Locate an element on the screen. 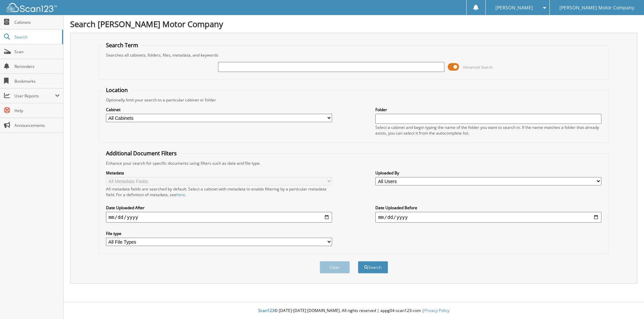  div: Enhance your search for specific documents using filters such as date and file type. is located at coordinates (354, 163).